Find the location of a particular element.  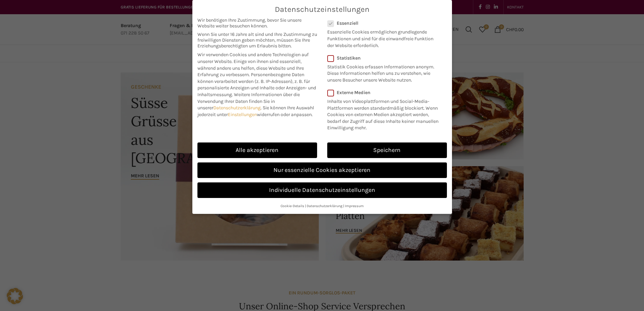

label: Externe Medien is located at coordinates (385, 92).